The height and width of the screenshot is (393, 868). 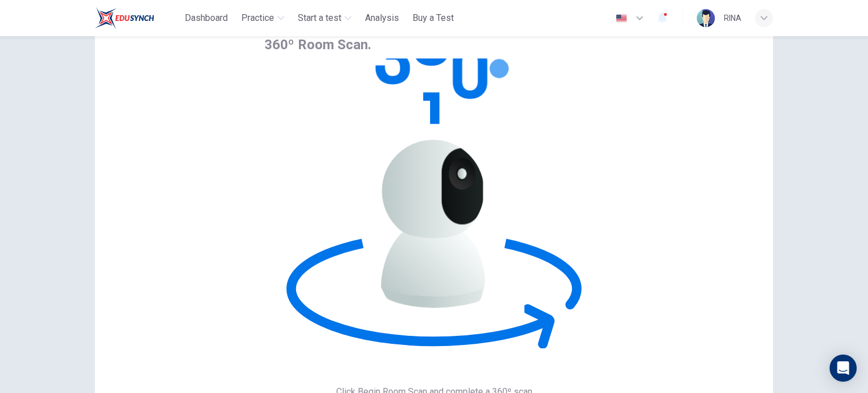 I want to click on div: Open Intercom Messenger, so click(x=843, y=368).